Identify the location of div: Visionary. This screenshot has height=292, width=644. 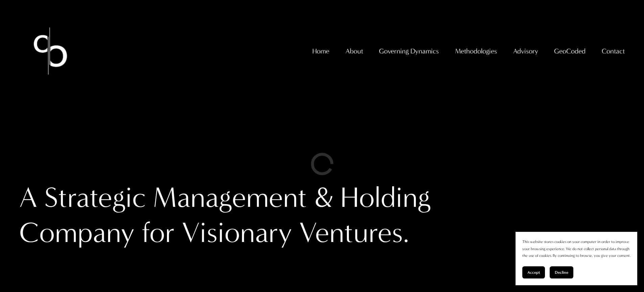
(237, 233).